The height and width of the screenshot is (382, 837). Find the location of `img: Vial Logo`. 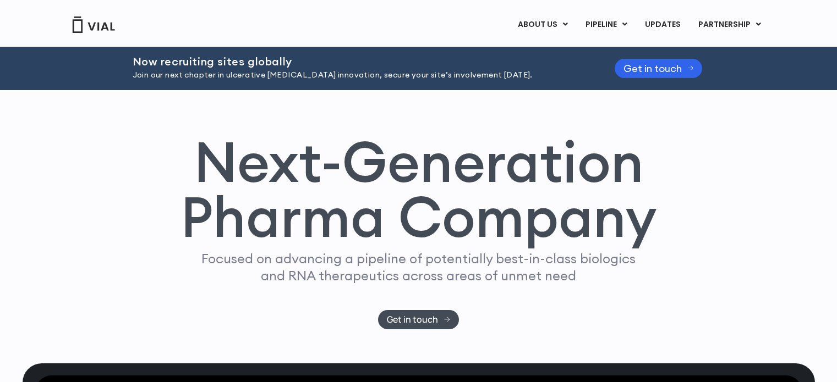

img: Vial Logo is located at coordinates (94, 25).